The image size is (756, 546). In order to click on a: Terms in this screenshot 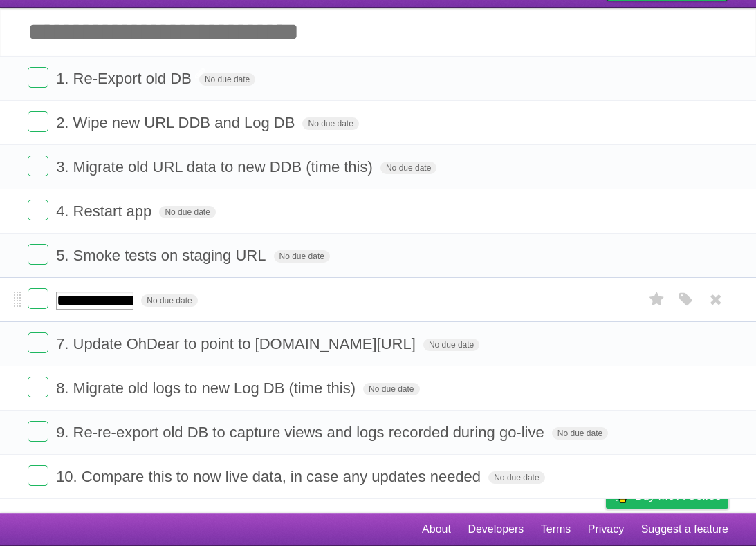, I will do `click(556, 530)`.